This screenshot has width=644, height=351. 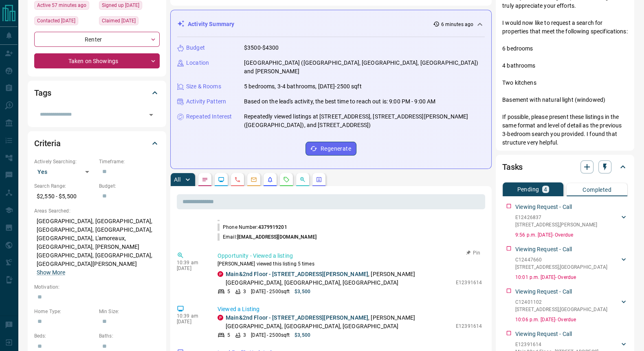 What do you see at coordinates (97, 61) in the screenshot?
I see `div: Taken on Showings` at bounding box center [97, 61].